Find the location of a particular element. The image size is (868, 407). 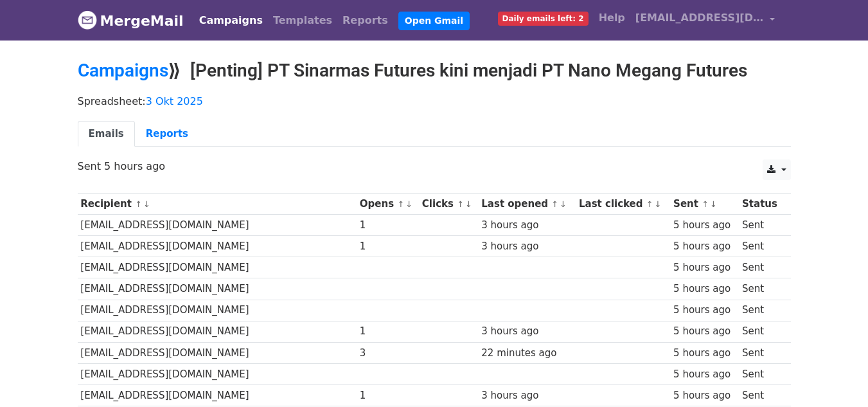

span: Daily emails left: 2 is located at coordinates (543, 19).